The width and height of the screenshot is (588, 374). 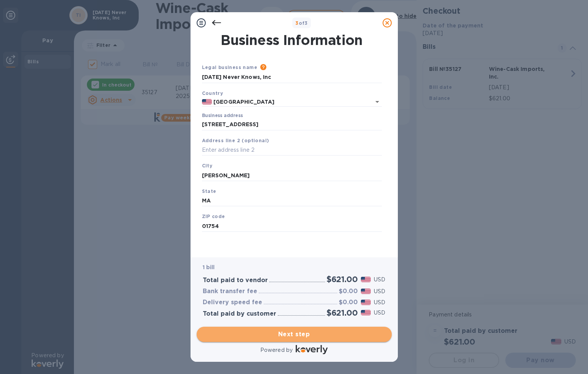 I want to click on span: 3, so click(x=297, y=23).